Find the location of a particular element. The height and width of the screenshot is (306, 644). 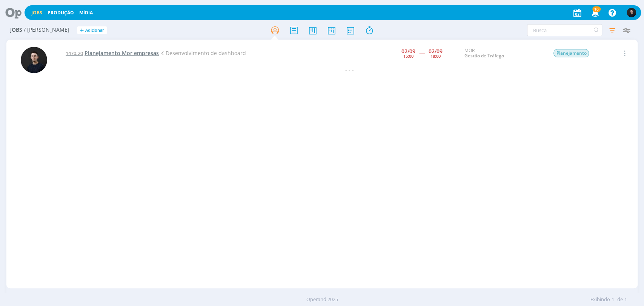

button: Mídia is located at coordinates (86, 13).